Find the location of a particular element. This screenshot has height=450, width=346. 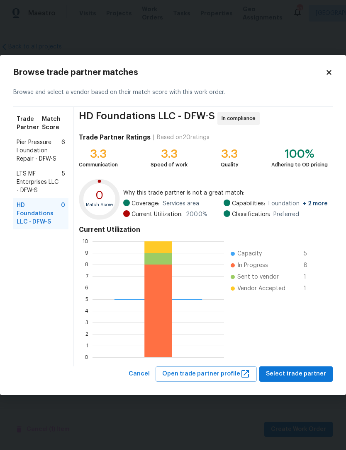

span: Open trade partner profile is located at coordinates (206, 374).